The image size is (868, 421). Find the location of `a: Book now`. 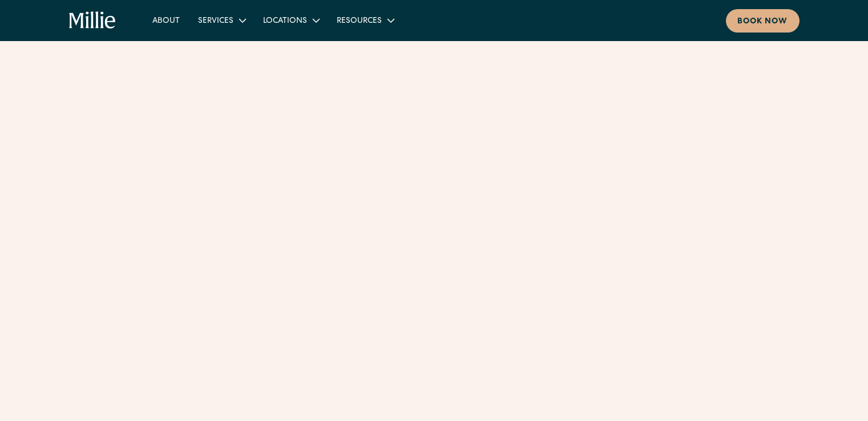

a: Book now is located at coordinates (762, 20).